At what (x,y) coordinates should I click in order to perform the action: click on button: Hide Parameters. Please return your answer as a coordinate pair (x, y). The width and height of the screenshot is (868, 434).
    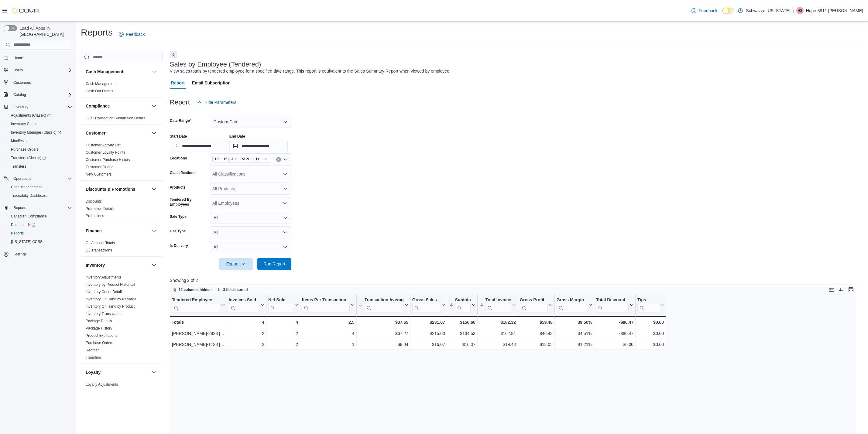
    Looking at the image, I should click on (217, 102).